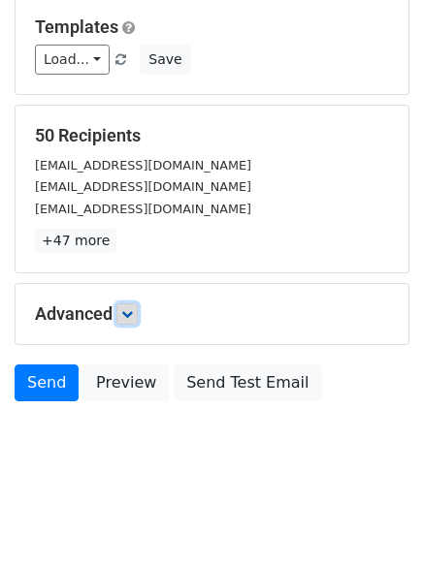 The image size is (424, 566). Describe the element at coordinates (76, 240) in the screenshot. I see `a: +47 more` at that location.